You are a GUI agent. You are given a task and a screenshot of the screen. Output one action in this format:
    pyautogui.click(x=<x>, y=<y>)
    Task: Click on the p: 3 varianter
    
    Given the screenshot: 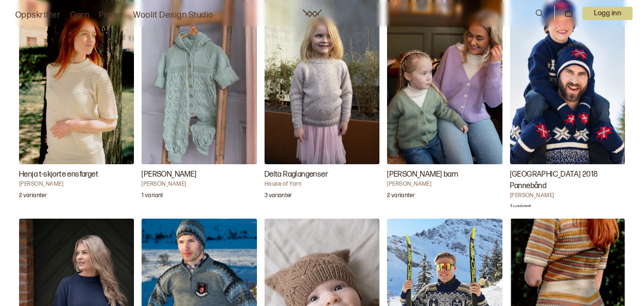 What is the action you would take?
    pyautogui.click(x=278, y=197)
    